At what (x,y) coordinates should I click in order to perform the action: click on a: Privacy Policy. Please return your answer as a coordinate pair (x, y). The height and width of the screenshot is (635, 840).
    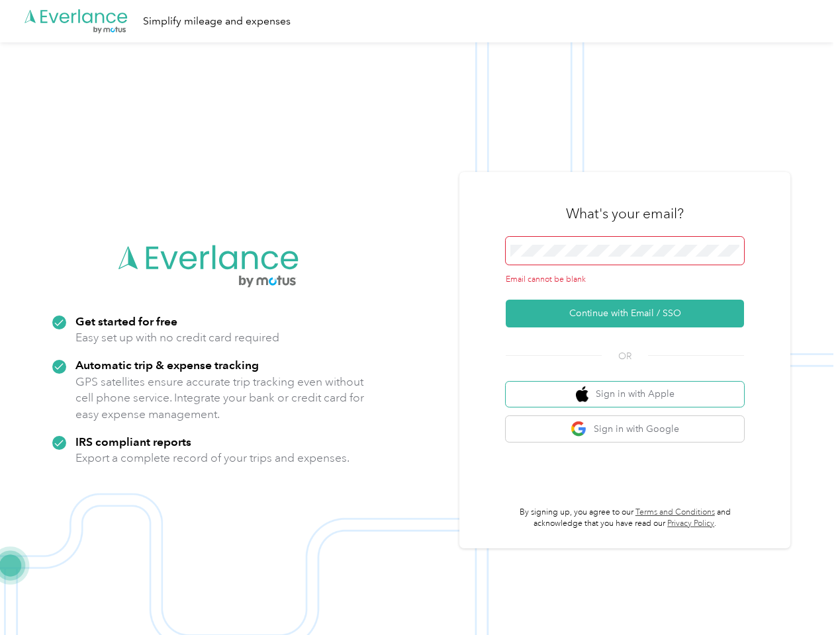
    Looking at the image, I should click on (690, 524).